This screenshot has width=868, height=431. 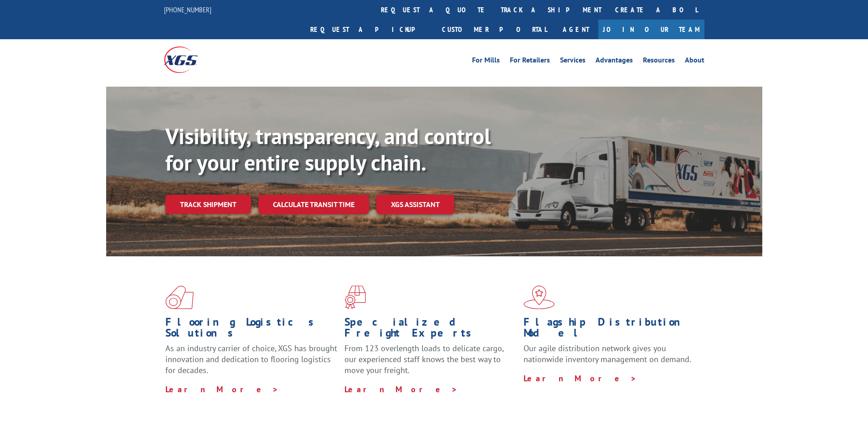 What do you see at coordinates (251, 359) in the screenshot?
I see `span: As an industry carrier of choice, XGS has brought innovation and dedication to flooring logistics...` at bounding box center [251, 359].